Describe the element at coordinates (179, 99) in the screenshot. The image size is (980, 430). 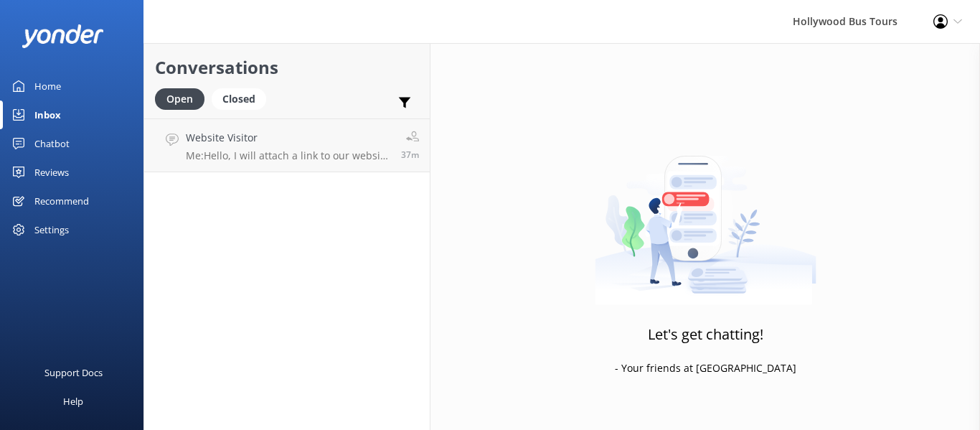
I see `div: Open` at that location.